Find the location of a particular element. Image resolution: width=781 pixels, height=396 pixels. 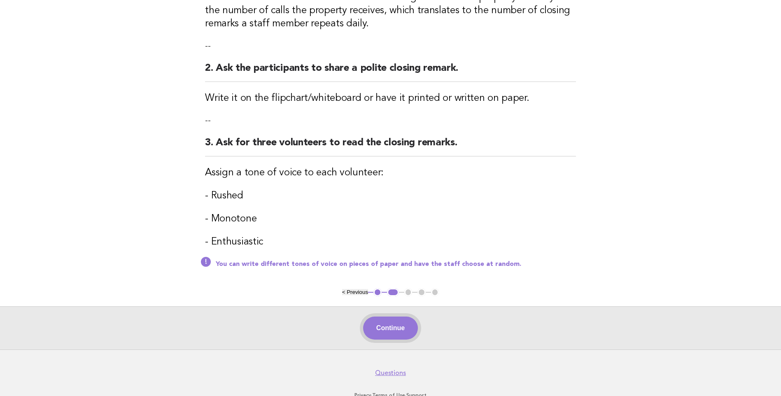

button: < Previous is located at coordinates (355, 292).